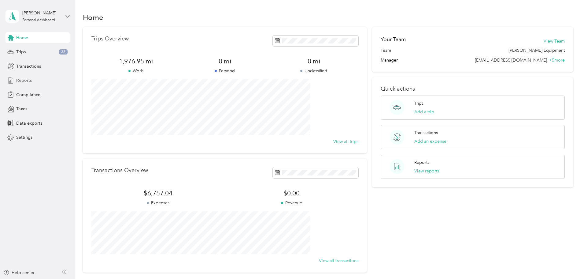  Describe the element at coordinates (386, 50) in the screenshot. I see `span: Team` at that location.